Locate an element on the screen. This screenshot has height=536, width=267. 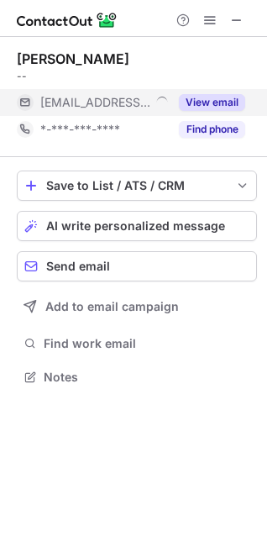
button: save-profile-one-click is located at coordinates (137, 186).